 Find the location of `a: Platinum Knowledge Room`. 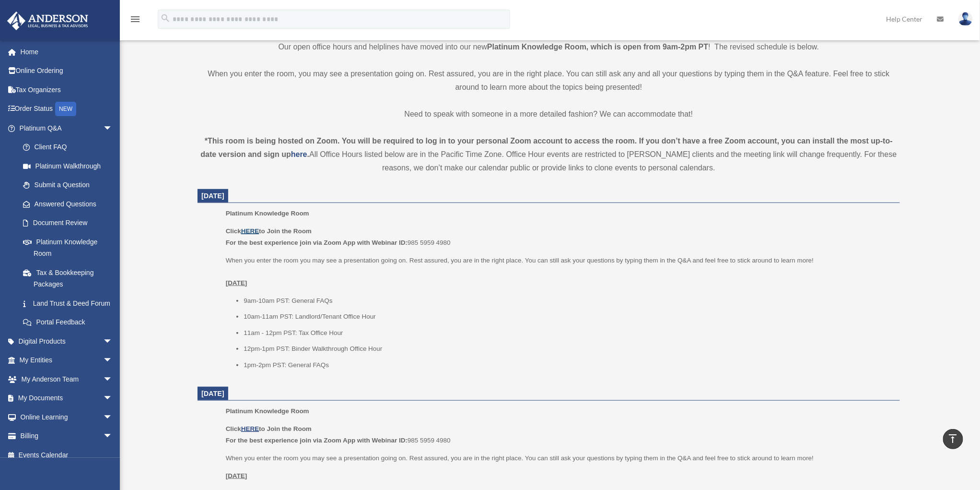

a: Platinum Knowledge Room is located at coordinates (68, 247).